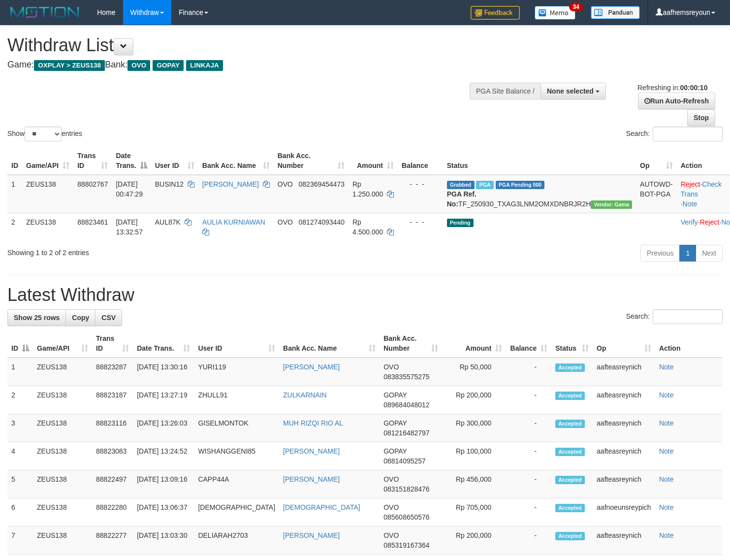  I want to click on h1: Withdraw List, so click(242, 45).